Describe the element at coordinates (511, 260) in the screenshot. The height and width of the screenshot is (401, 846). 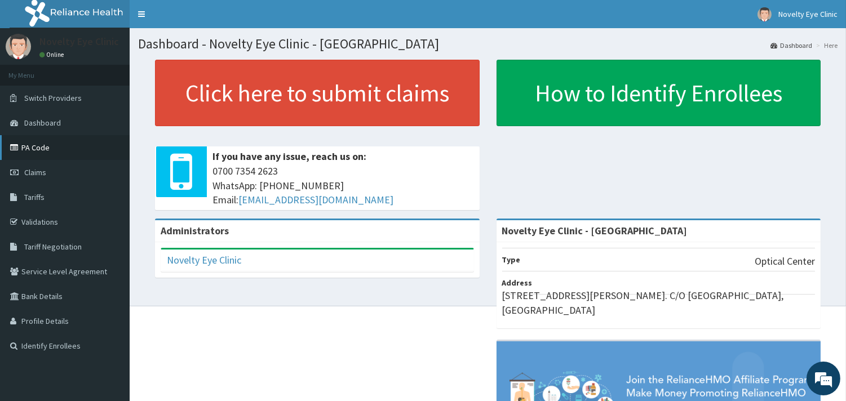
I see `b: Type` at that location.